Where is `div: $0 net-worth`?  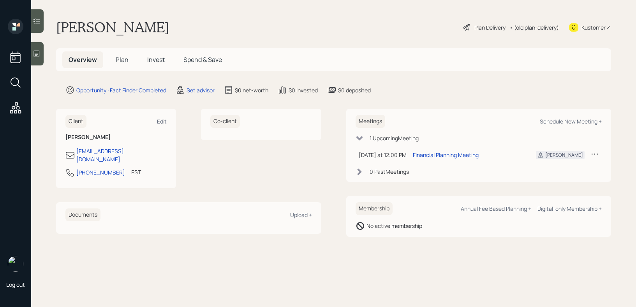 div: $0 net-worth is located at coordinates (252, 90).